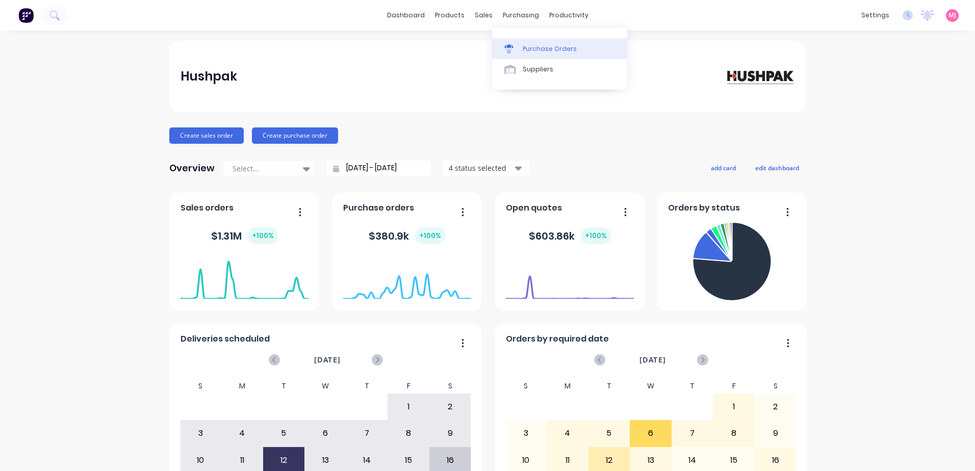 Image resolution: width=975 pixels, height=471 pixels. Describe the element at coordinates (244, 236) in the screenshot. I see `div: $ 1.31M` at that location.